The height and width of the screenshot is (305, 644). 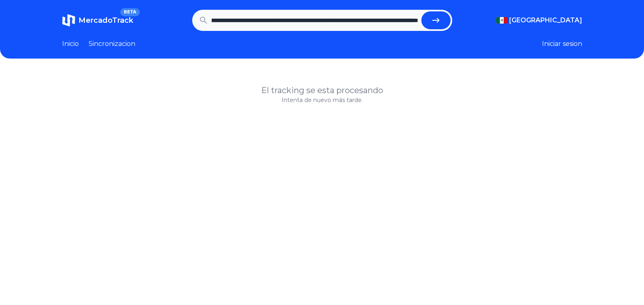 What do you see at coordinates (112, 44) in the screenshot?
I see `a: Sincronizacion` at bounding box center [112, 44].